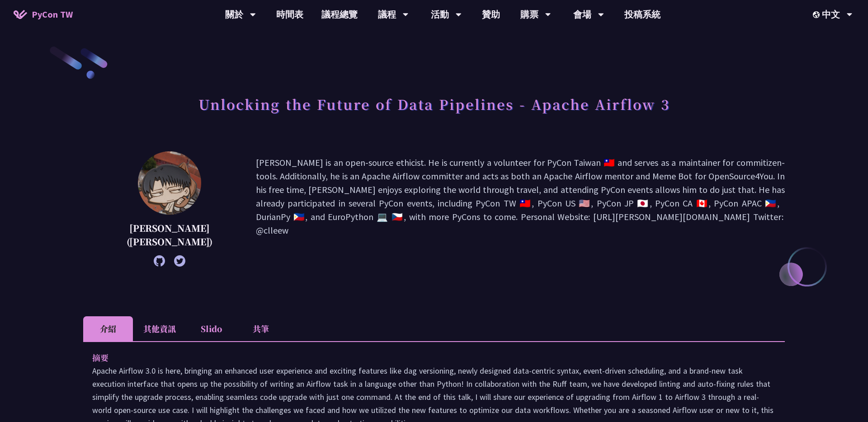 This screenshot has height=422, width=868. I want to click on img: Home icon of PyCon TW 2025, so click(21, 14).